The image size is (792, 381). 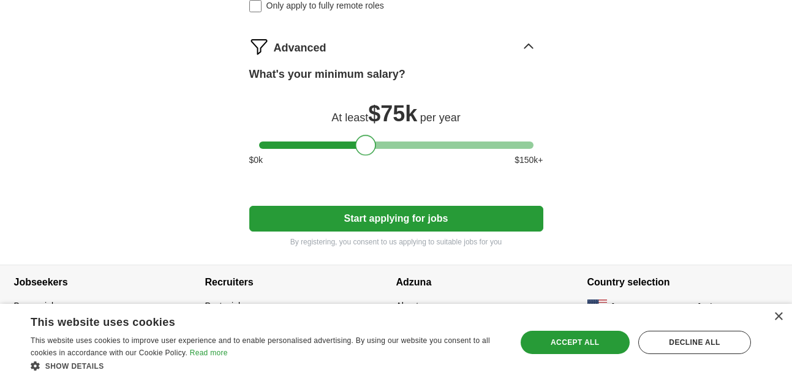 I want to click on span: This website uses cookies to improve user experience and to enable personalised advertising. By u..., so click(x=260, y=347).